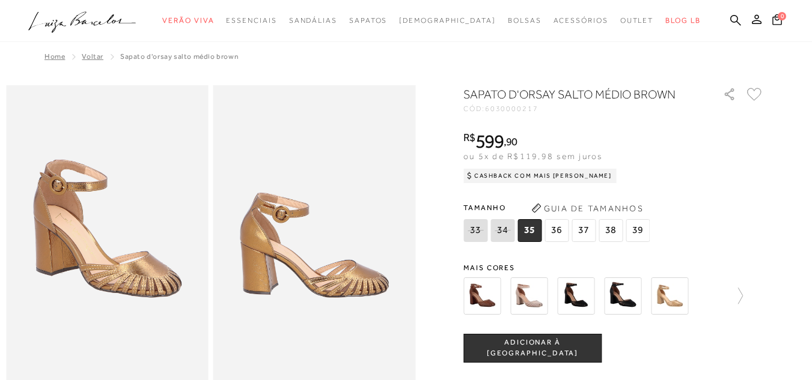 The width and height of the screenshot is (812, 380). Describe the element at coordinates (777, 21) in the screenshot. I see `button: 0` at that location.